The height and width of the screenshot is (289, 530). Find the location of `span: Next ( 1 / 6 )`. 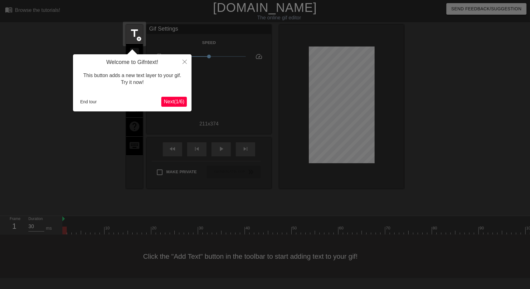

span: Next ( 1 / 6 ) is located at coordinates (174, 101).